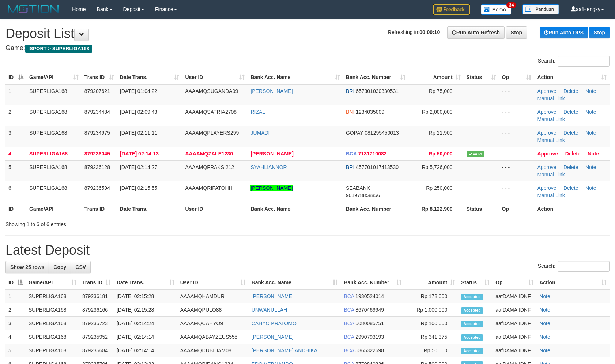 This screenshot has height=364, width=615. Describe the element at coordinates (211, 91) in the screenshot. I see `span: AAAAMQSUGANDA09` at that location.